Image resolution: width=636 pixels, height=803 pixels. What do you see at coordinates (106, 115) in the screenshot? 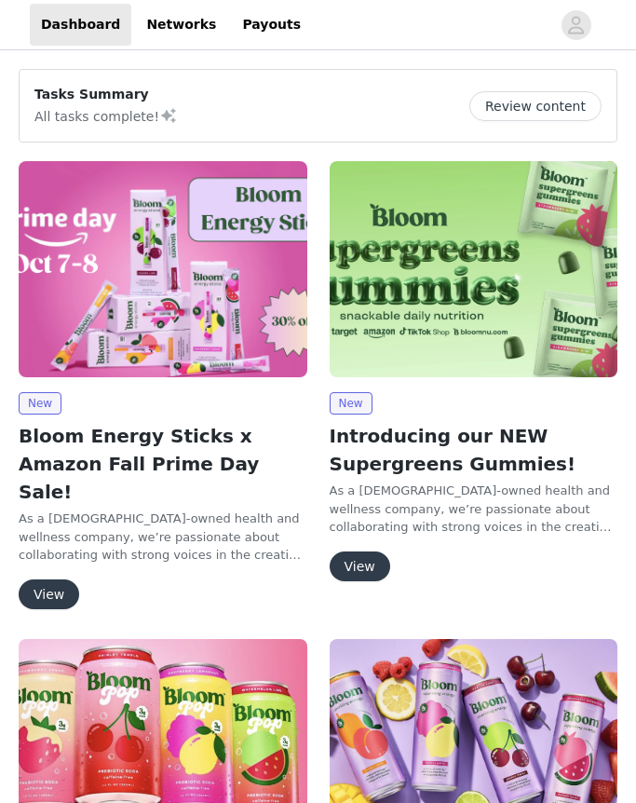
I see `p: All tasks complete!` at bounding box center [106, 115].